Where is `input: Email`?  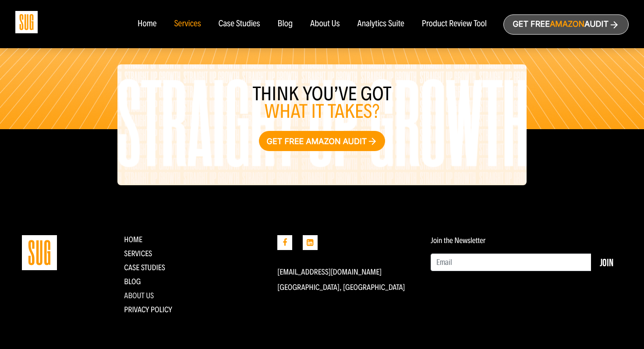
input: Email is located at coordinates (511, 262).